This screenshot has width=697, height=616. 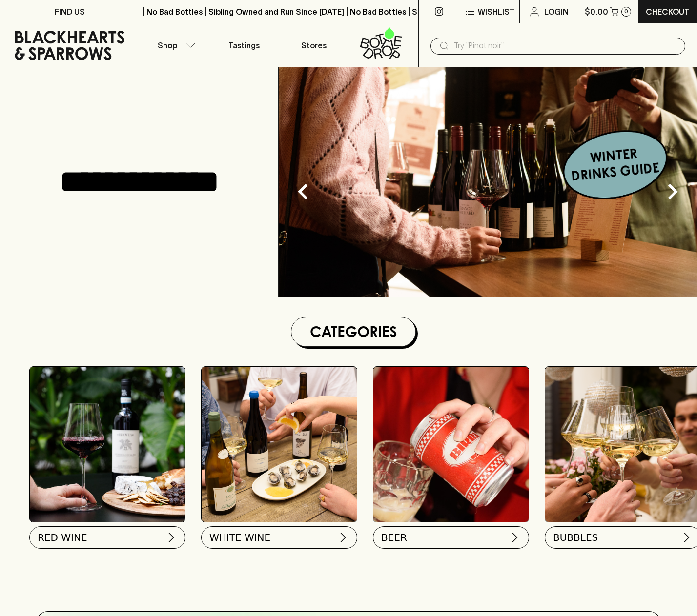 What do you see at coordinates (668, 12) in the screenshot?
I see `p: Checkout` at bounding box center [668, 12].